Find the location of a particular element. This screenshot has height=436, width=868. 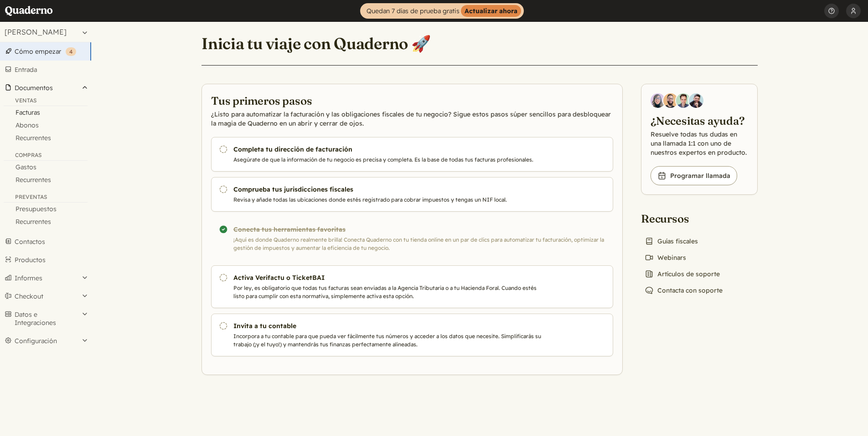

a: Guías fiscales is located at coordinates (670, 241).